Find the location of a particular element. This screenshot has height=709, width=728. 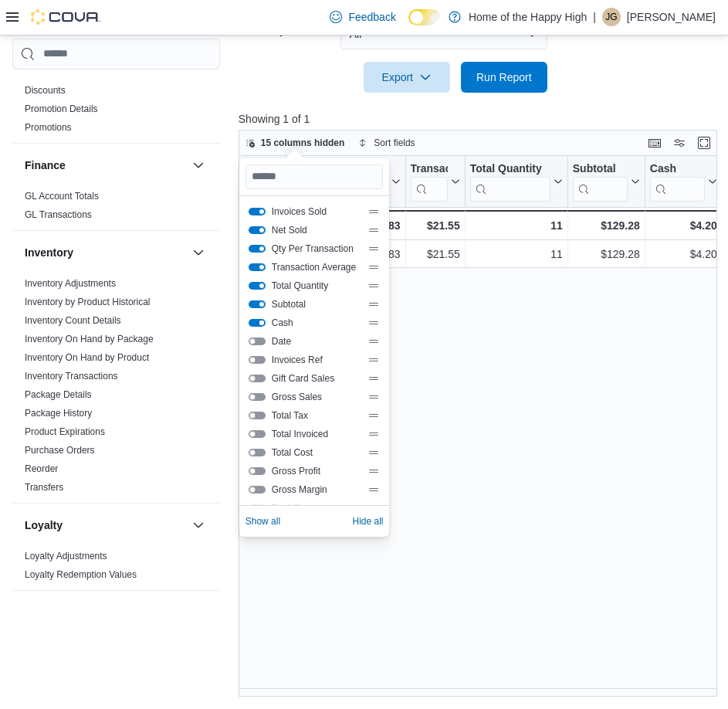

span: Discounts is located at coordinates (45, 90).